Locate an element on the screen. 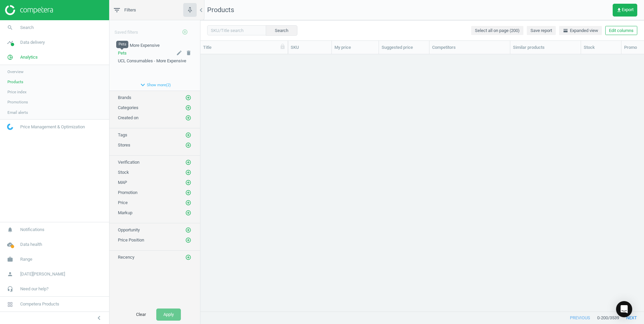 This screenshot has height=324, width=644. span: MAP is located at coordinates (122, 182).